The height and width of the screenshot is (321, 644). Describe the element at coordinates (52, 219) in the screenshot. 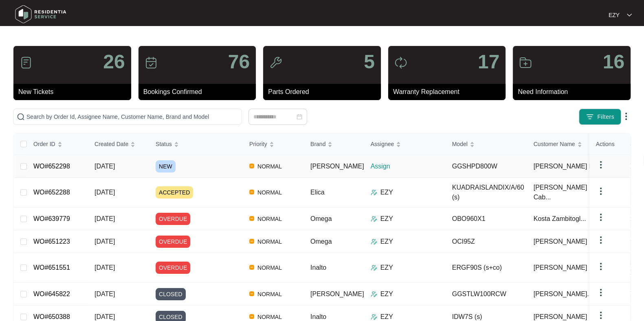

I see `a: WO#639779` at that location.